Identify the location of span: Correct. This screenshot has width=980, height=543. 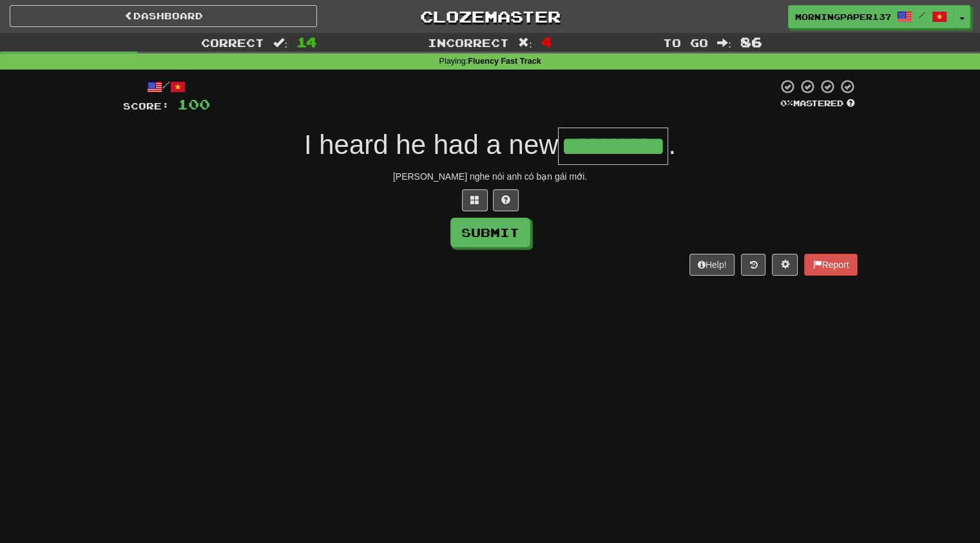
(232, 43).